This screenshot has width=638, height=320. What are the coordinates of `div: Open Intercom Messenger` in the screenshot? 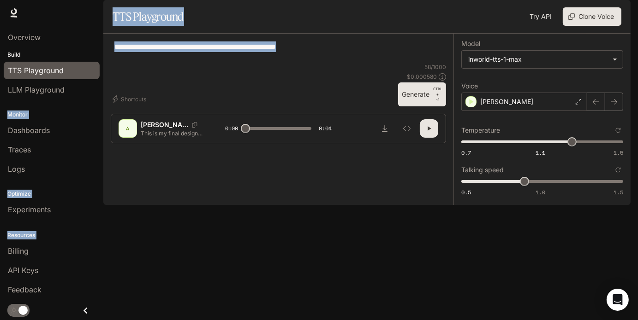 It's located at (617, 300).